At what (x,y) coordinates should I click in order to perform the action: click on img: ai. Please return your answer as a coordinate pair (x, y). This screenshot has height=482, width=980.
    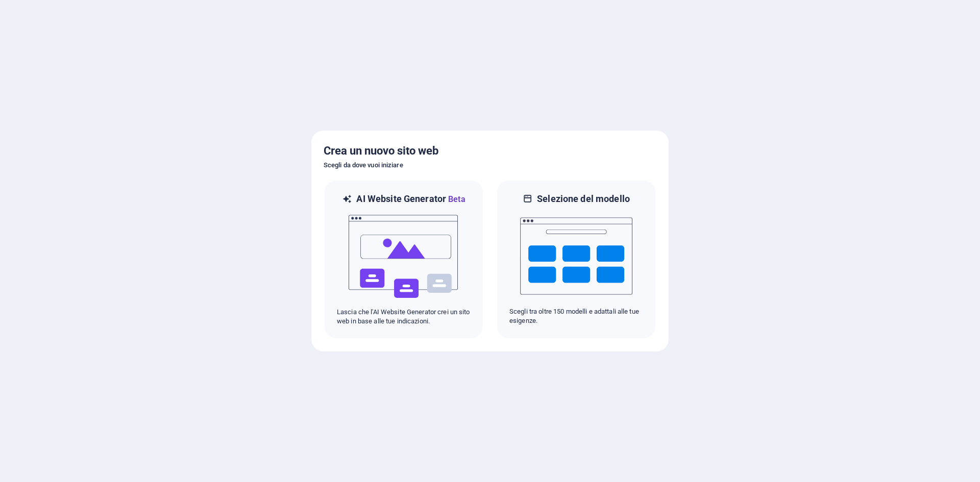
    Looking at the image, I should click on (403, 256).